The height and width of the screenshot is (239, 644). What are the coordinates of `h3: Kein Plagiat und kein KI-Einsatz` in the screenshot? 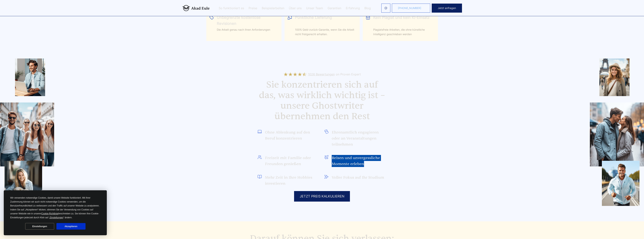 It's located at (402, 21).